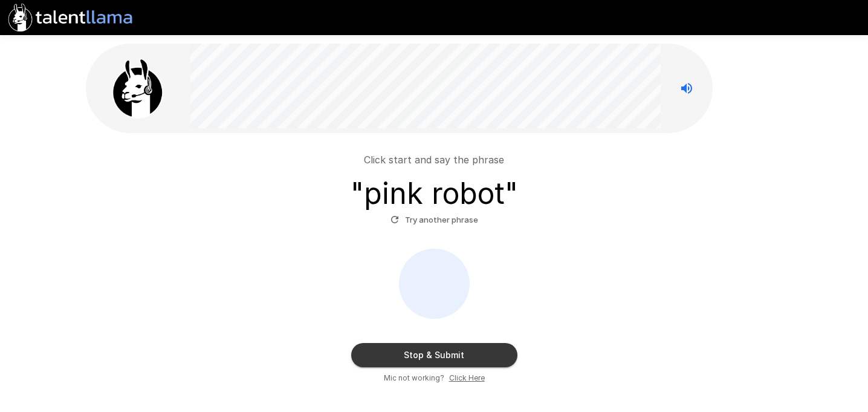  I want to click on span: Mic not working?, so click(414, 378).